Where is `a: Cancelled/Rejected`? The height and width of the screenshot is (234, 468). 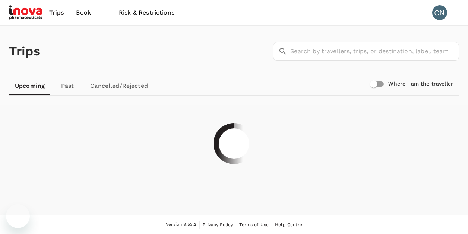 a: Cancelled/Rejected is located at coordinates (119, 86).